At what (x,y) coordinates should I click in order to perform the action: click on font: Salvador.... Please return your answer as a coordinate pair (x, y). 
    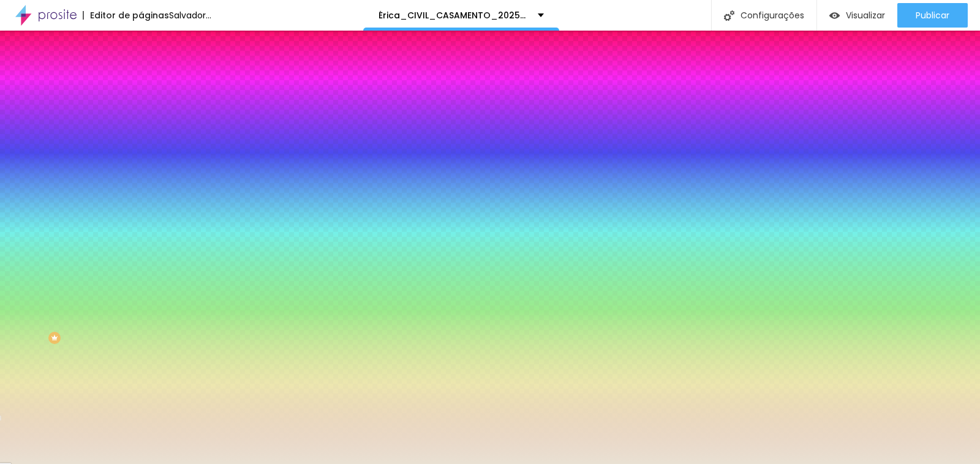
    Looking at the image, I should click on (190, 15).